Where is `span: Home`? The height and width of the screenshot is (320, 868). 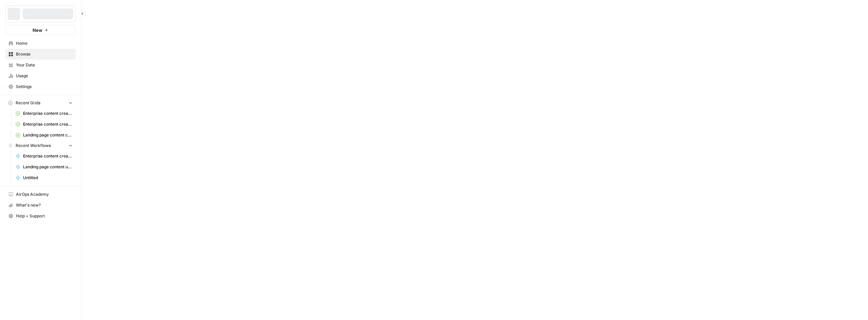 span: Home is located at coordinates (44, 43).